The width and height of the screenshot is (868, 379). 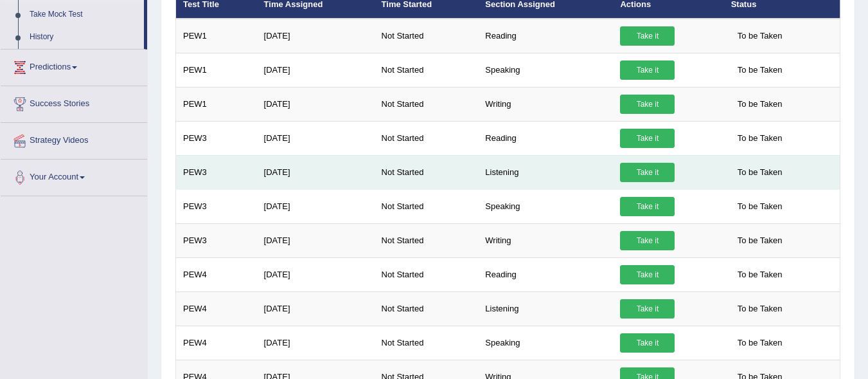 I want to click on a: Your Account, so click(x=74, y=176).